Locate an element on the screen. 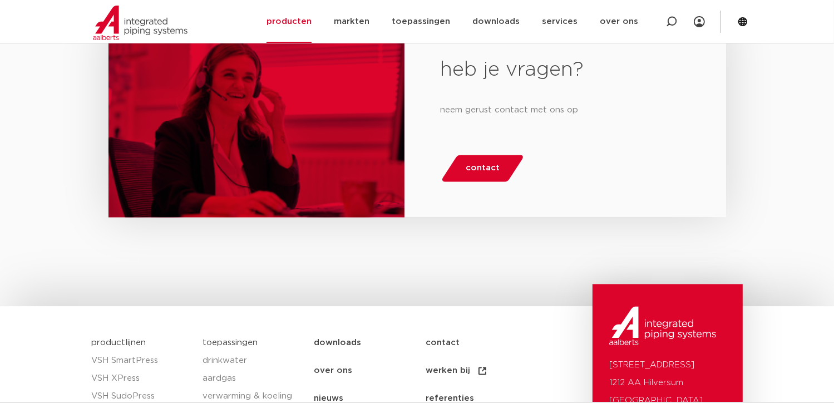 This screenshot has width=834, height=403. h2: heb je vragen? is located at coordinates (564, 70).